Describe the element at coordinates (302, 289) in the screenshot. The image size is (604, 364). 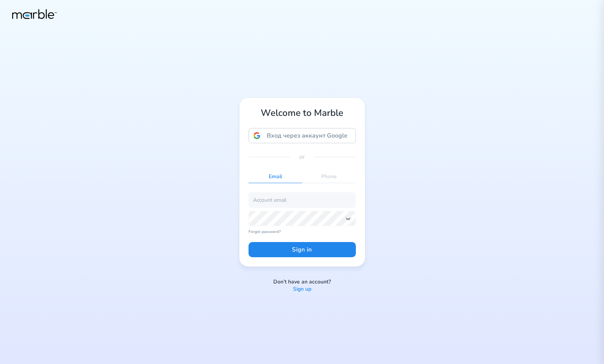
I see `a: Sign up` at that location.